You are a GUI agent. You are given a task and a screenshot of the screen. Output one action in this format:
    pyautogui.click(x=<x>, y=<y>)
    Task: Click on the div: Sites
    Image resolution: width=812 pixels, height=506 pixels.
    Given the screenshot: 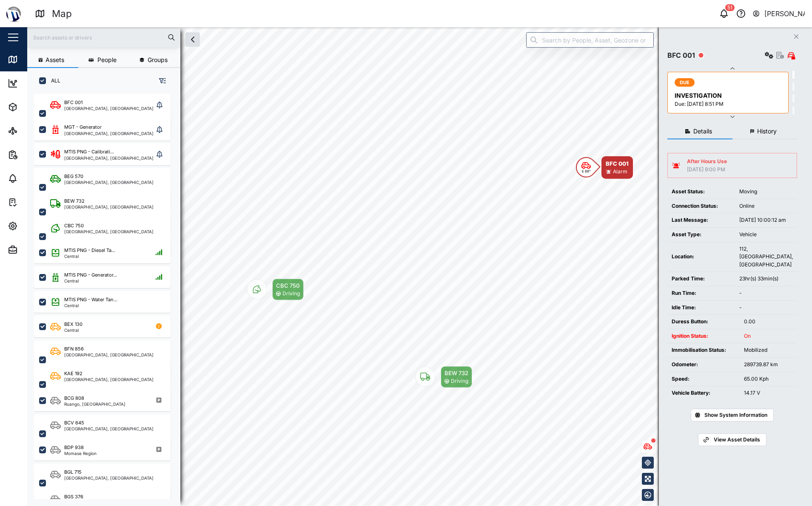 What is the action you would take?
    pyautogui.click(x=33, y=131)
    